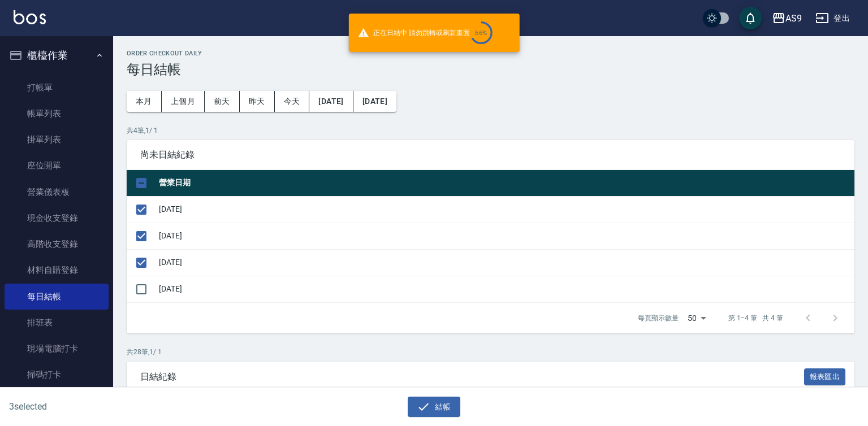 This screenshot has width=868, height=426. What do you see at coordinates (57, 192) in the screenshot?
I see `a: 營業儀表板` at bounding box center [57, 192].